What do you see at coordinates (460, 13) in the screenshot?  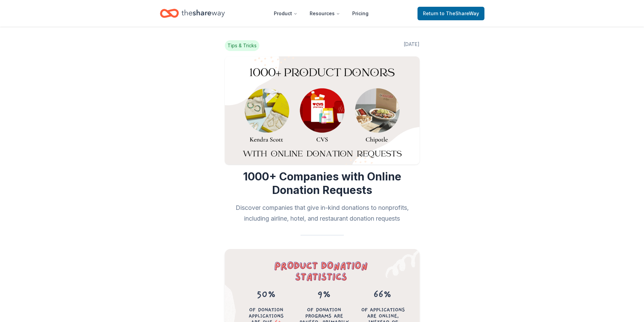 I see `span: to TheShareWay` at bounding box center [460, 13].